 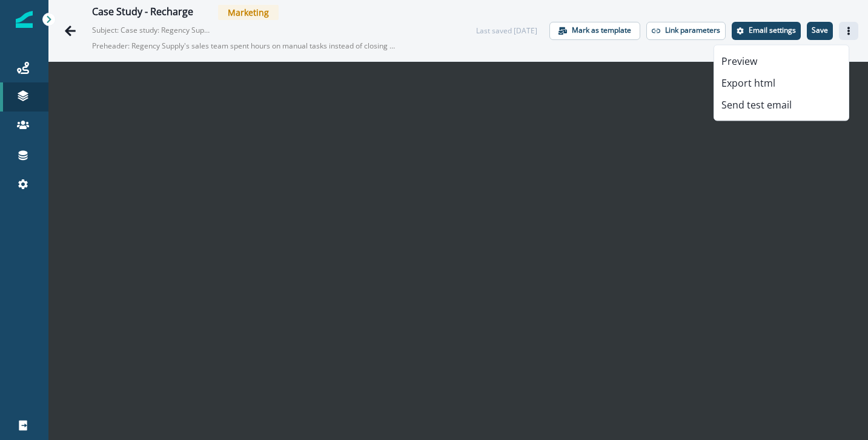 I want to click on p: Save, so click(x=819, y=30).